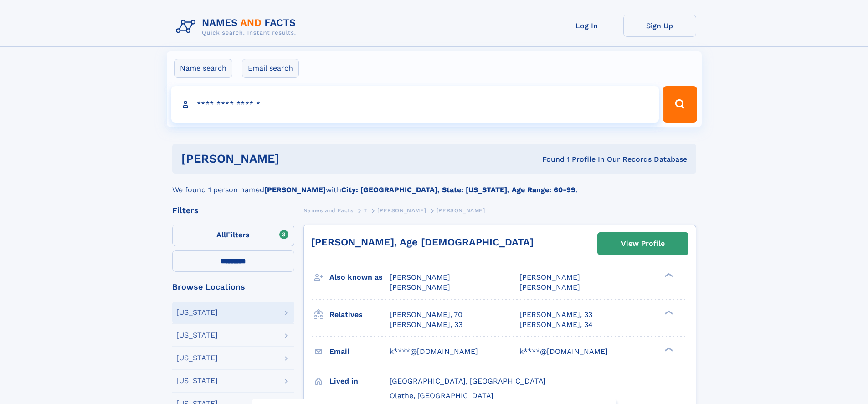  Describe the element at coordinates (415, 104) in the screenshot. I see `input: search input` at that location.